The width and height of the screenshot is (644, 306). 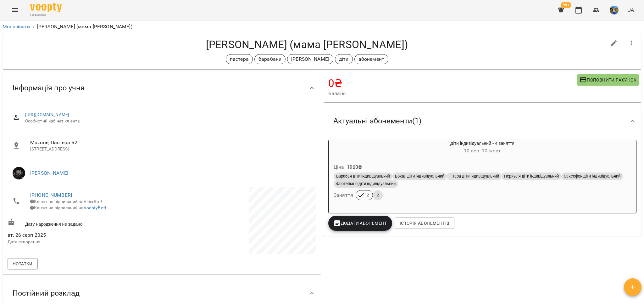 What do you see at coordinates (360, 223) in the screenshot?
I see `button: Додати Абонемент` at bounding box center [360, 223].